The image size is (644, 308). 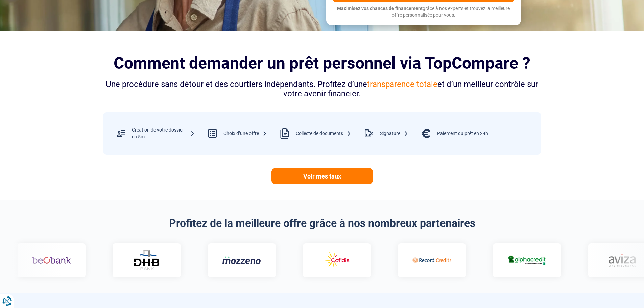 I want to click on div: Choix d’une offre, so click(x=245, y=134).